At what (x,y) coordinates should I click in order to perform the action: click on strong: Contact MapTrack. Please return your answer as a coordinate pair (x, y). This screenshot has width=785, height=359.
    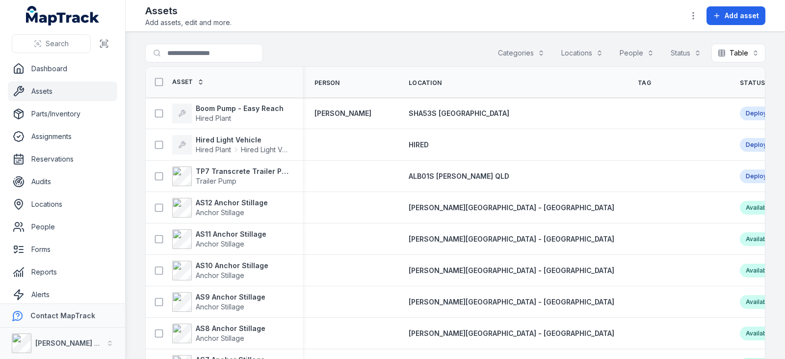
    Looking at the image, I should click on (63, 315).